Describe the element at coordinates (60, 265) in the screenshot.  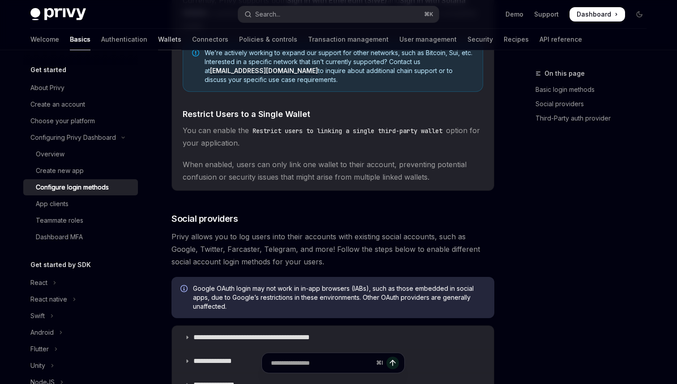
I see `h5: Get started by SDK` at that location.